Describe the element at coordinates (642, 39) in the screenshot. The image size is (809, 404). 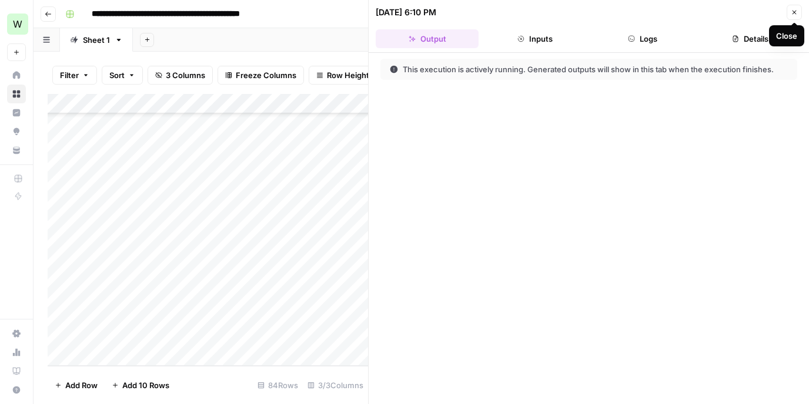
I see `button: Logs` at that location.